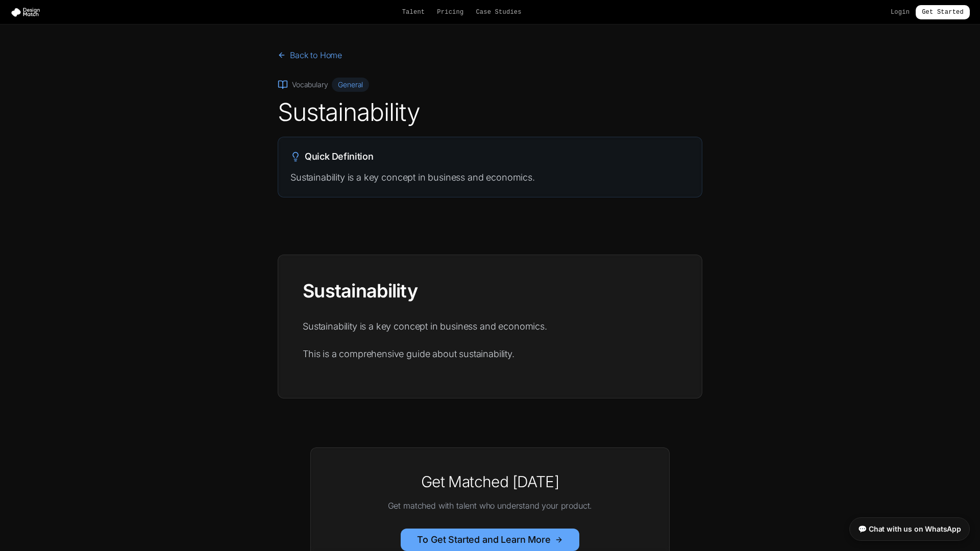  Describe the element at coordinates (450, 12) in the screenshot. I see `a: Pricing` at that location.